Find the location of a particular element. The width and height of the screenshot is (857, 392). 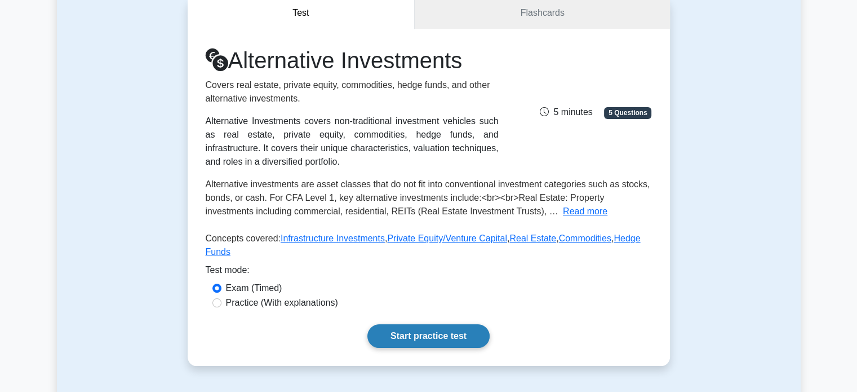

h1: Alternative Investments is located at coordinates (352, 60).